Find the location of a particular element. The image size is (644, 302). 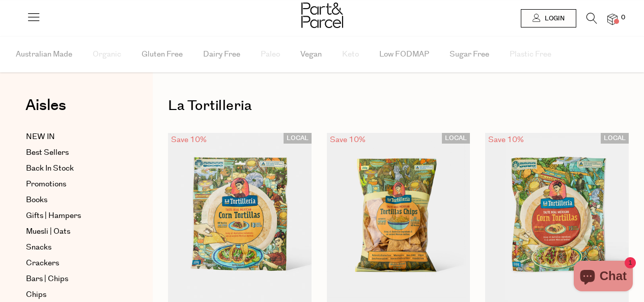

span: Snacks is located at coordinates (39, 247).